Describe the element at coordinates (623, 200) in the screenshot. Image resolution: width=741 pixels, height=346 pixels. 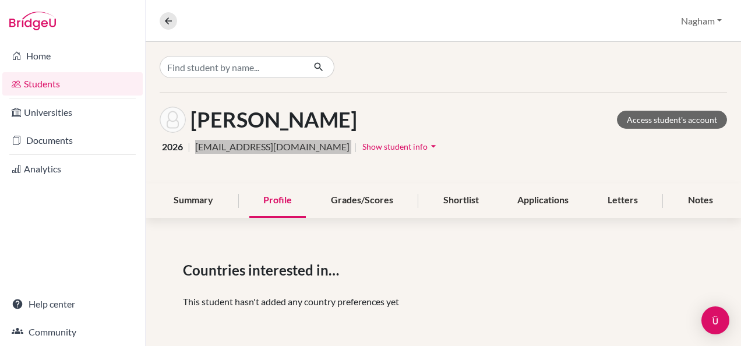
I see `div: Letters` at that location.